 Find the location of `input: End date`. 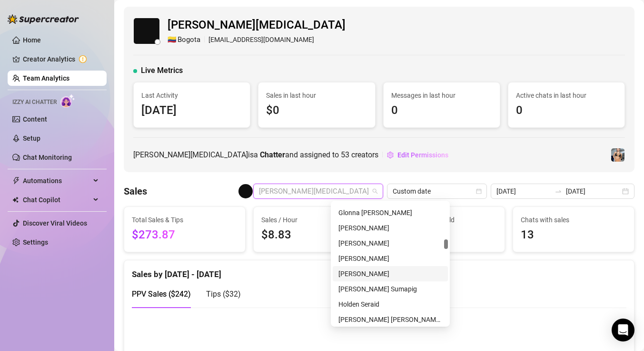

input: End date is located at coordinates (593, 191).